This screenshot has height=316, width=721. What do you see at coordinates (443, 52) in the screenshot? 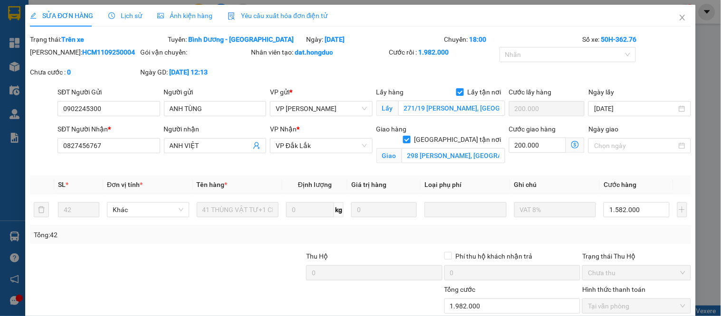
I see `div: Cước rồi :` at bounding box center [443, 52].